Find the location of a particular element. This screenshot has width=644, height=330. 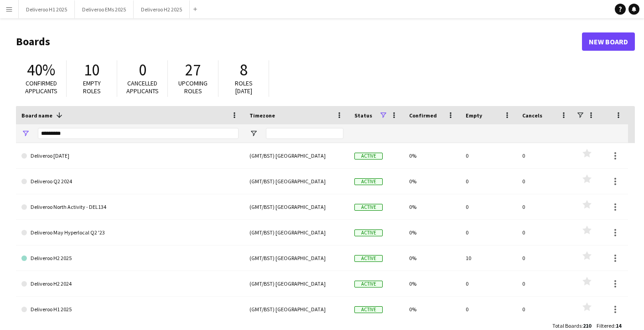

span: 14 is located at coordinates (619, 325).